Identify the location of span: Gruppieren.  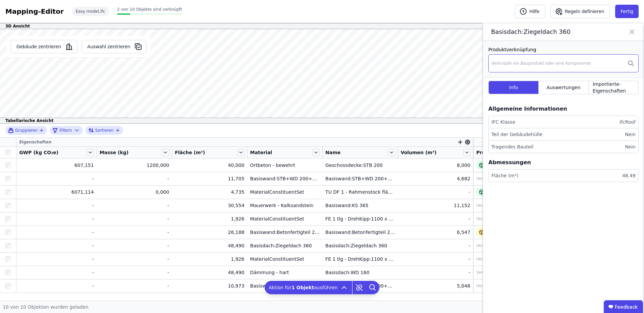
(26, 130).